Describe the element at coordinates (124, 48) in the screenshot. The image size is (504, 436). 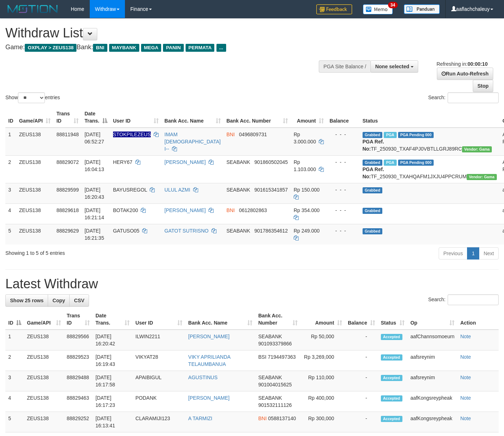
I see `span: MAYBANK` at that location.